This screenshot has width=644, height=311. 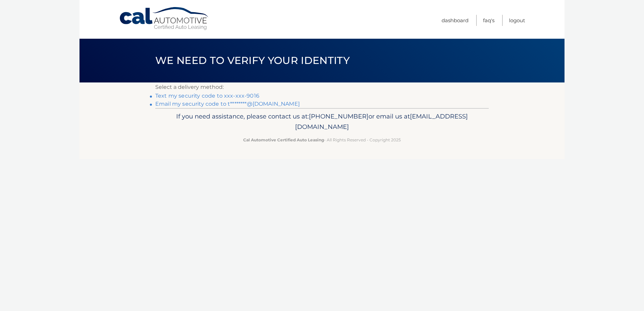 I want to click on strong: Cal Automotive Certified Auto Leasing, so click(x=284, y=140).